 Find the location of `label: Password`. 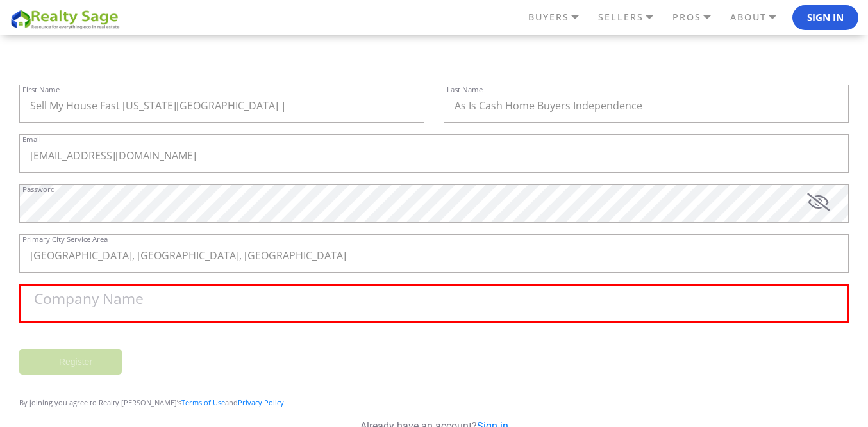

label: Password is located at coordinates (38, 189).